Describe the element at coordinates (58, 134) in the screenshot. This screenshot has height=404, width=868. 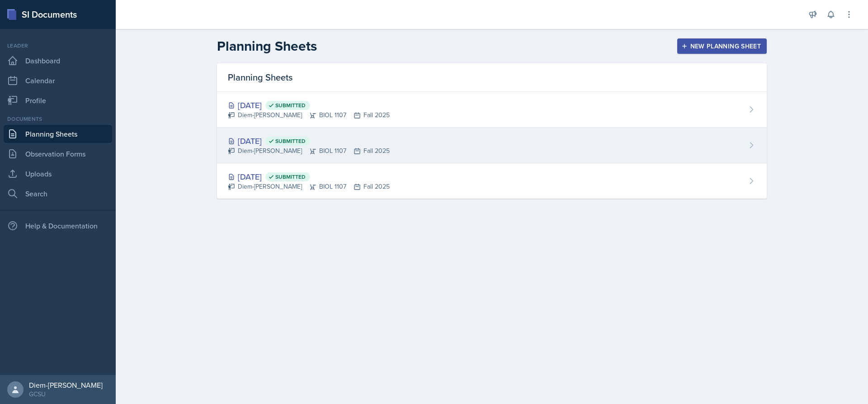
I see `a: Planning Sheets` at that location.